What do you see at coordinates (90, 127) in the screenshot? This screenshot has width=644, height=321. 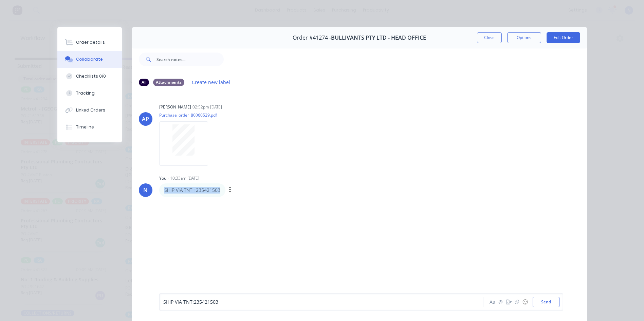 I see `button: Timeline` at bounding box center [90, 127].